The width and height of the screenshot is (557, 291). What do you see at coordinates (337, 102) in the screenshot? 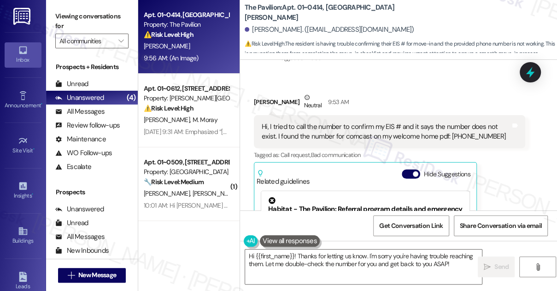
I see `div: 9:53 AM` at bounding box center [337, 102].